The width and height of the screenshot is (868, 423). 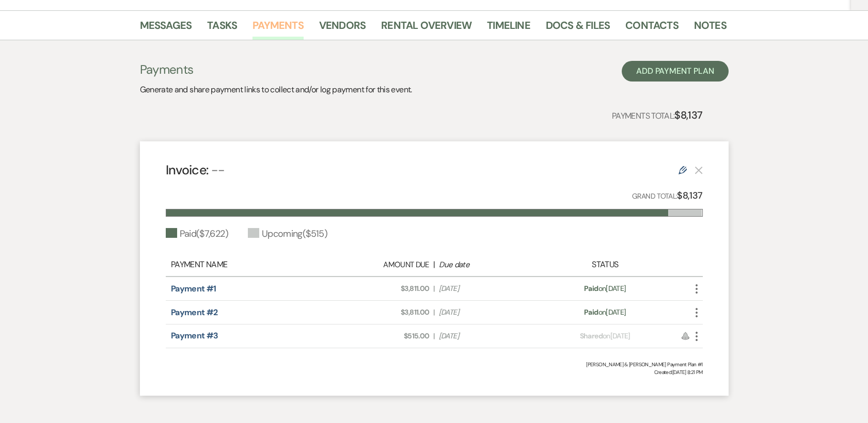 I want to click on a: Messages, so click(x=165, y=29).